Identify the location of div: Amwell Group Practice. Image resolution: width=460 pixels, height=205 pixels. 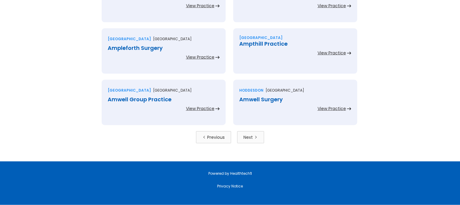
(164, 99).